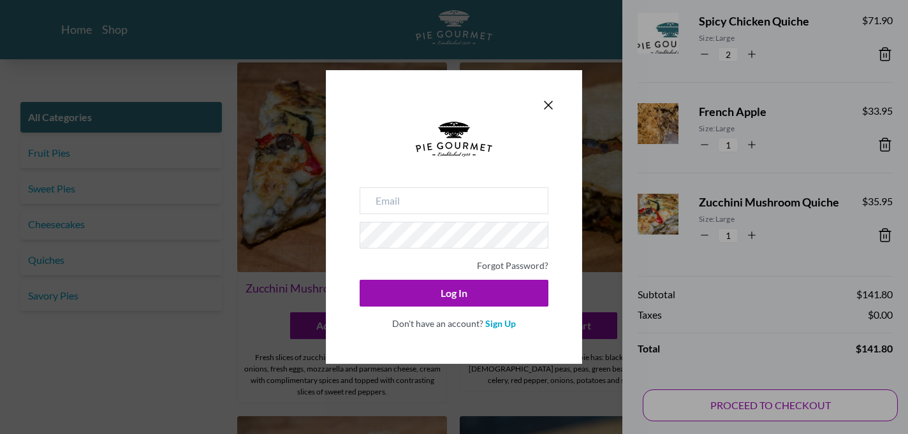  Describe the element at coordinates (501, 323) in the screenshot. I see `a: Sign Up` at that location.